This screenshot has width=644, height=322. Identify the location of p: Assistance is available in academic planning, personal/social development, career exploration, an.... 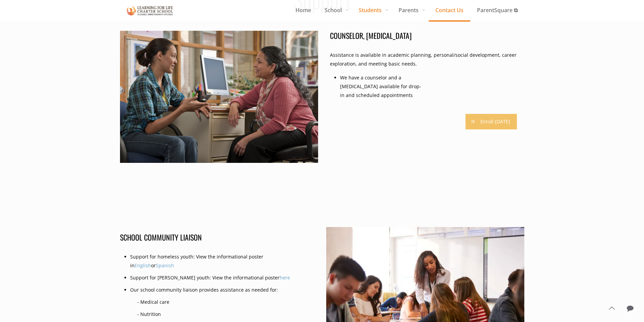
(425, 59).